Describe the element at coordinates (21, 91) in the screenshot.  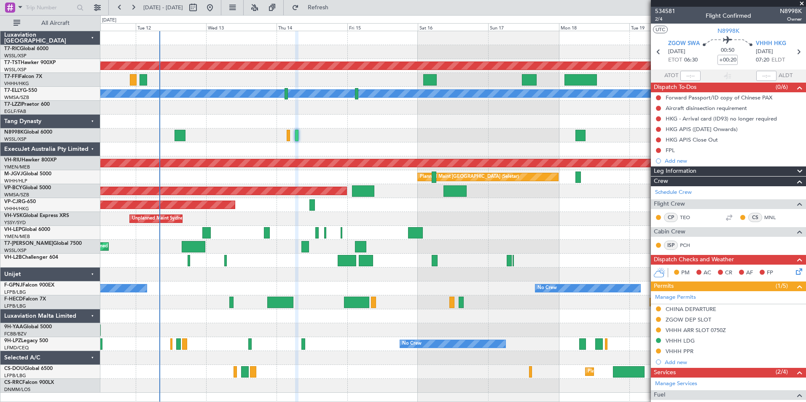
I see `a: T7-ELLYG-550` at that location.